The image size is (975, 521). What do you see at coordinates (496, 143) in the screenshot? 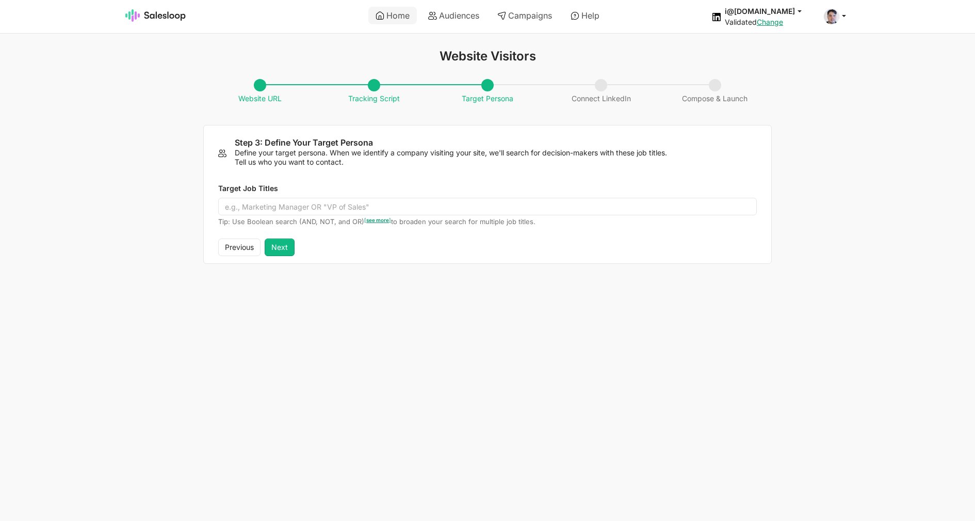
I see `h2: Step 3: Define Your Target Persona` at bounding box center [496, 143].